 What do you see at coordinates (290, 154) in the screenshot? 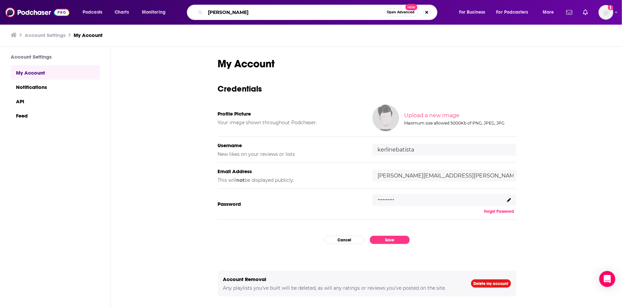
I see `h5: New likes on your reviews or lists` at bounding box center [290, 154].